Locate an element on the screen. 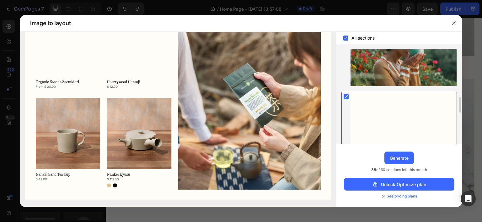 This screenshot has width=482, height=222. h1: aaaaa is located at coordinates (95, 45).